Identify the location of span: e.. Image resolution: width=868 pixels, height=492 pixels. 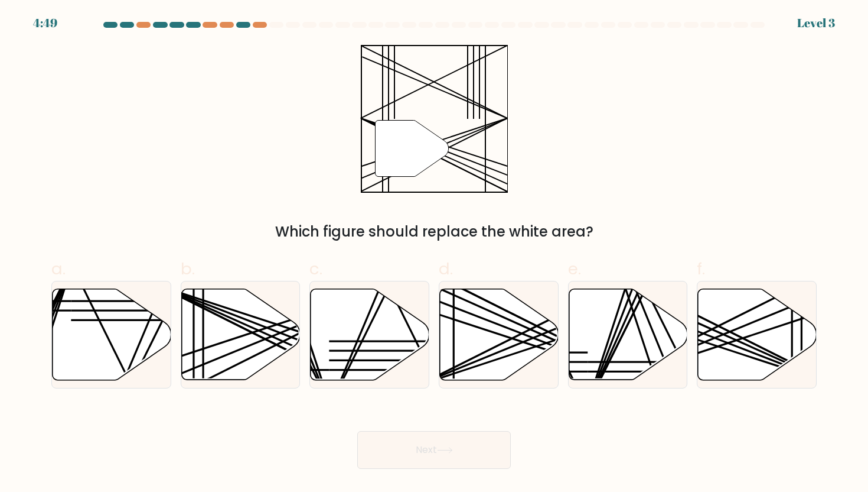
(574, 268).